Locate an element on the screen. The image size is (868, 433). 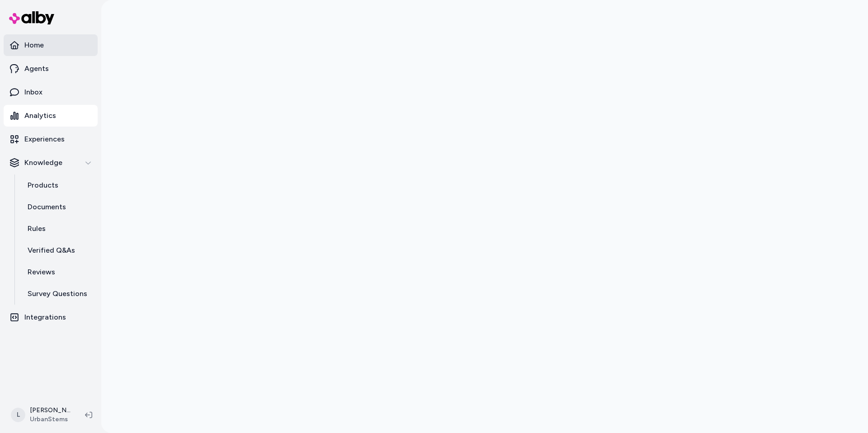
p: Reviews is located at coordinates (41, 272).